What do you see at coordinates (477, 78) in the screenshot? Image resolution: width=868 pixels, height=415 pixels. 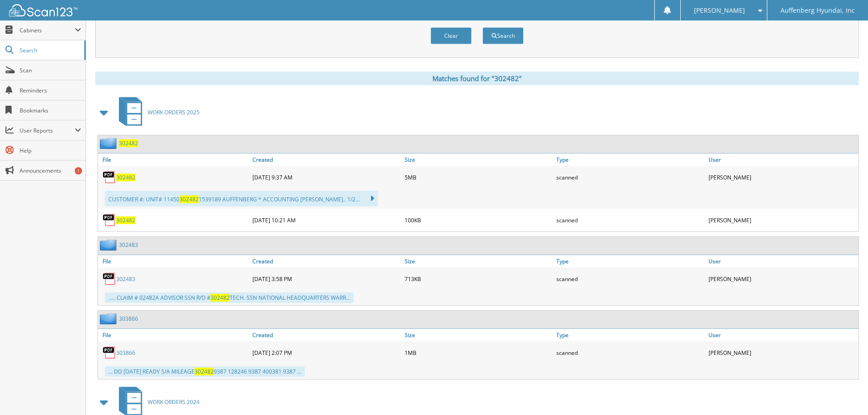 I see `div: Matches found for "302482"` at bounding box center [477, 78].